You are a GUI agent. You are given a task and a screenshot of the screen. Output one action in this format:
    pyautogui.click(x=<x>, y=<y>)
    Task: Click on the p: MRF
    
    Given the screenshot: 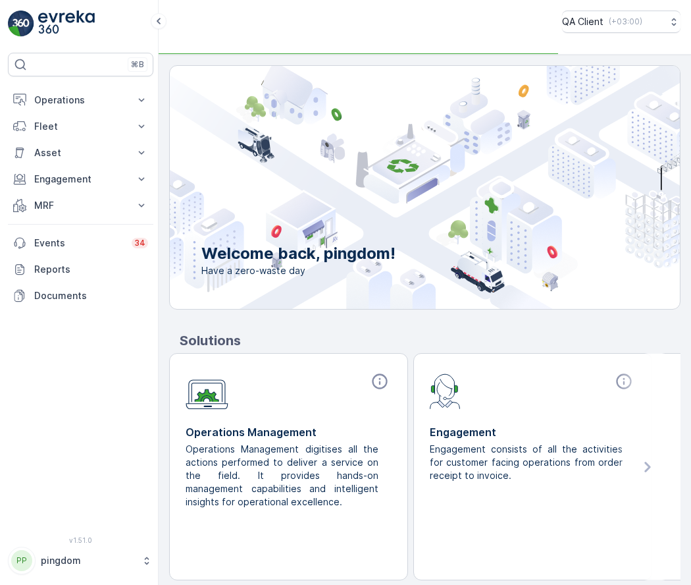 What is the action you would take?
    pyautogui.click(x=80, y=205)
    